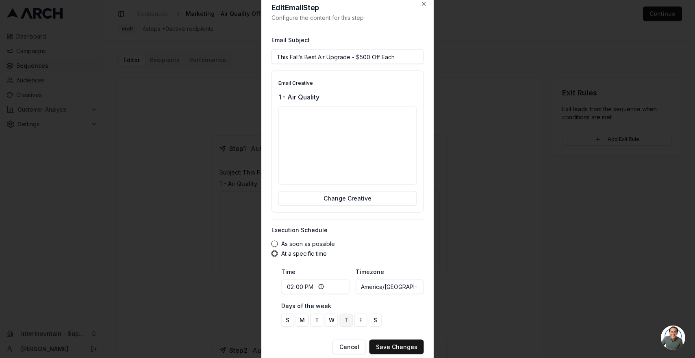 The image size is (695, 358). Describe the element at coordinates (288, 271) in the screenshot. I see `label: Time` at that location.